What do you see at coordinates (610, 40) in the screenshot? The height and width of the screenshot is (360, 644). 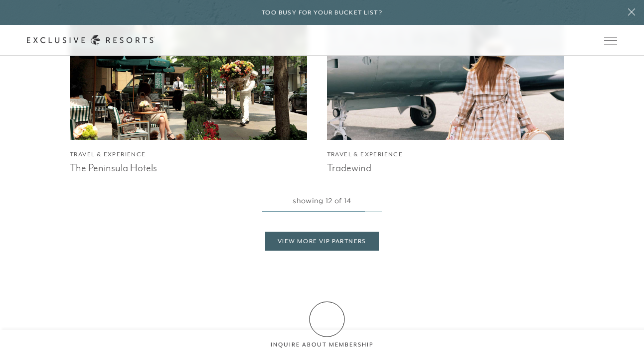 I see `button: Open navigation` at bounding box center [610, 40].